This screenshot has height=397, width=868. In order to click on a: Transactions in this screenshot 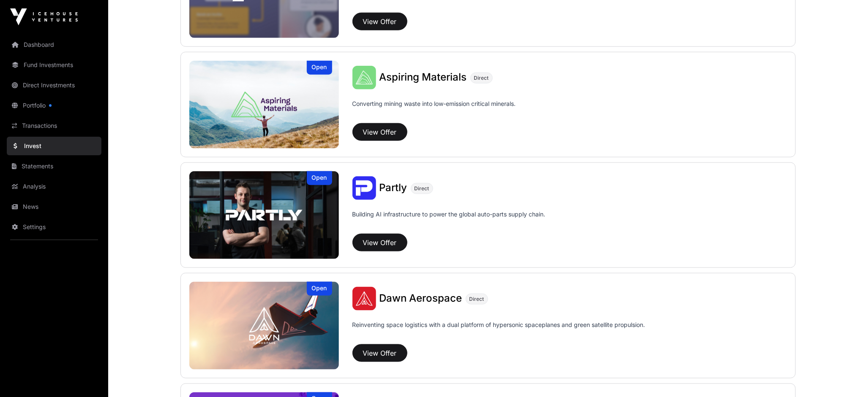, I will do `click(54, 126)`.